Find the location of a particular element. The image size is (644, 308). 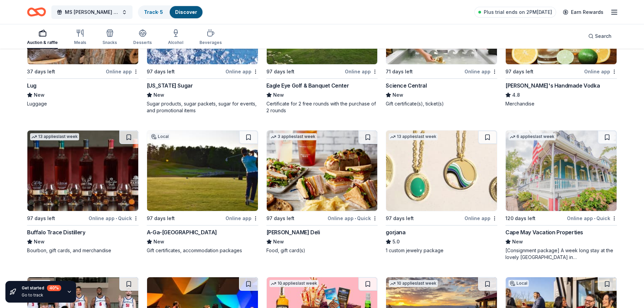

span: 4.8 is located at coordinates (516, 95).